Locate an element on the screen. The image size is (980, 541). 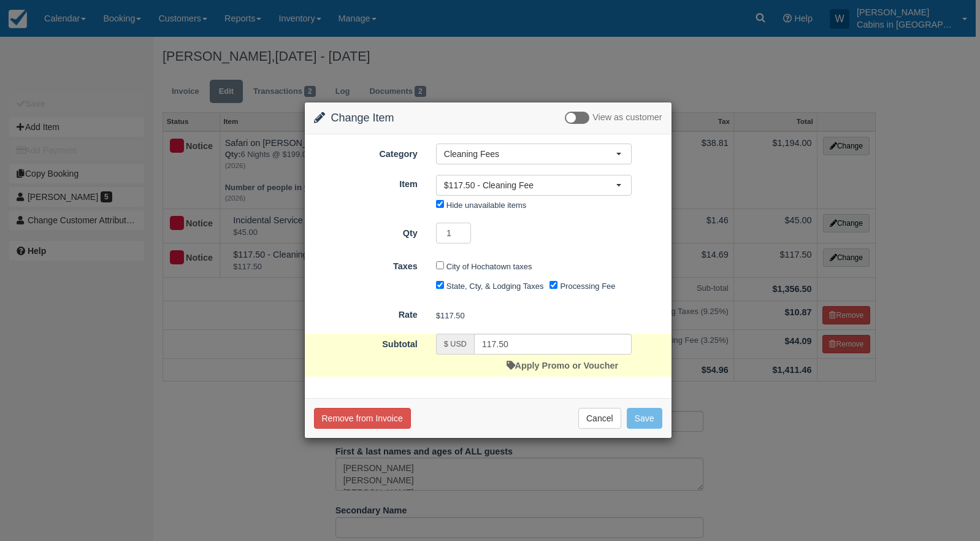
span: $117.50 - Cleaning Fee is located at coordinates (530, 185).